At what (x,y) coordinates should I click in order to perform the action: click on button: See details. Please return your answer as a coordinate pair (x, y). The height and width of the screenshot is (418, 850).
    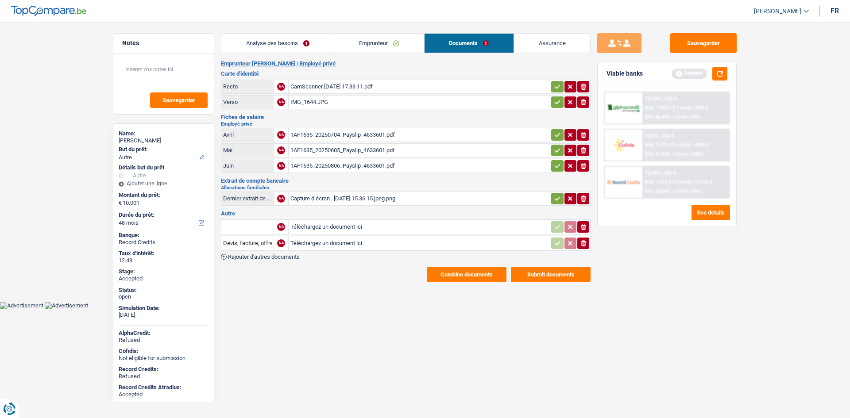
    Looking at the image, I should click on (711, 212).